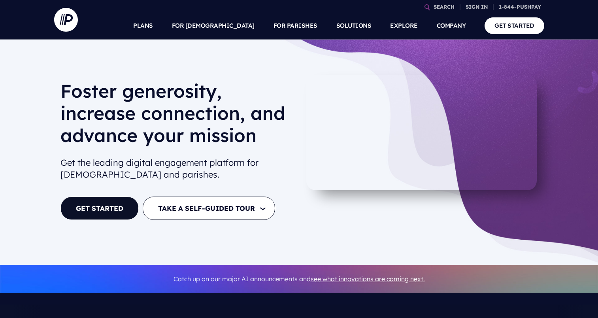 The image size is (598, 318). What do you see at coordinates (354, 26) in the screenshot?
I see `a: SOLUTIONS` at bounding box center [354, 26].